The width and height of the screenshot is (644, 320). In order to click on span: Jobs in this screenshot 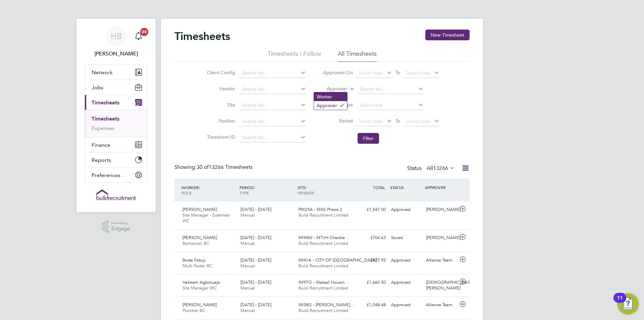, I will do `click(97, 87)`.